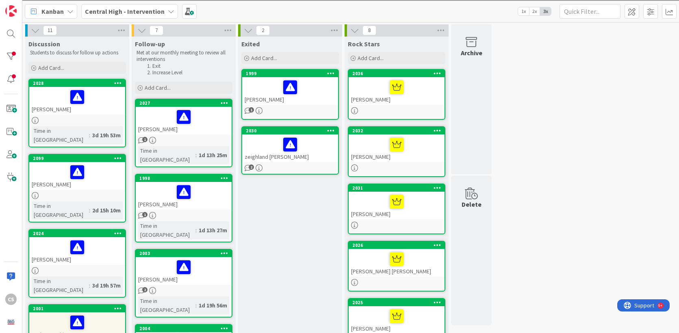 This screenshot has height=333, width=679. What do you see at coordinates (339, 67) in the screenshot?
I see `div: Rename` at bounding box center [339, 67].